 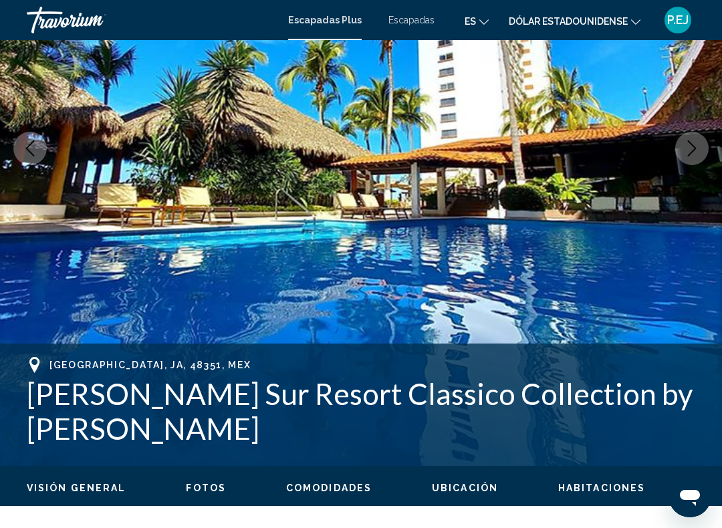 I want to click on span: Ubicación, so click(x=464, y=488).